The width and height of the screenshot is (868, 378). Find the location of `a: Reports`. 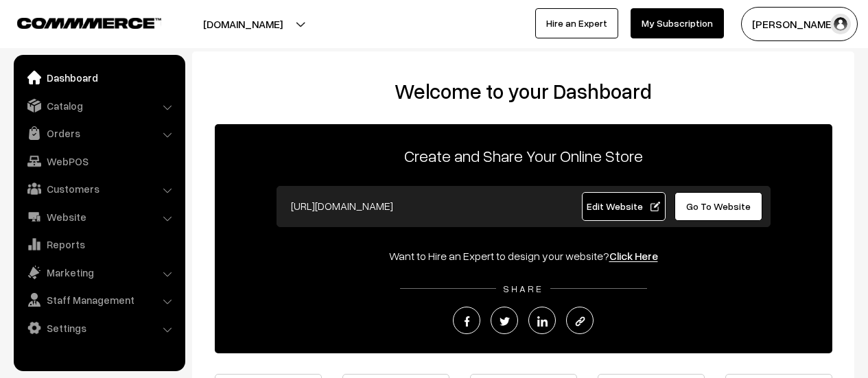

a: Reports is located at coordinates (99, 244).